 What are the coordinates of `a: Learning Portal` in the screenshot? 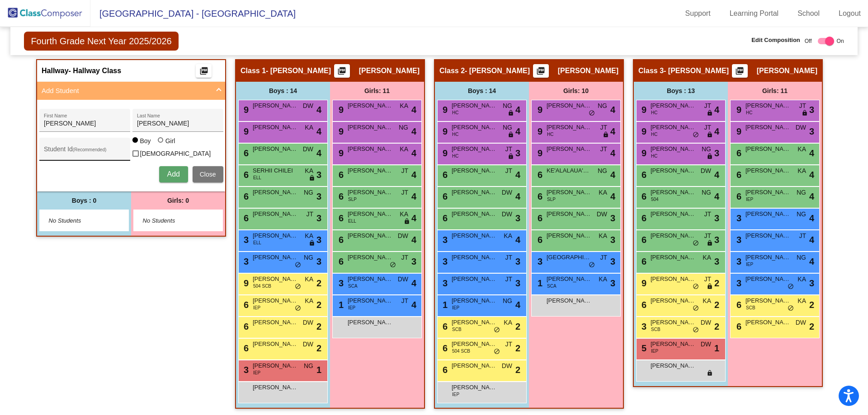 It's located at (754, 13).